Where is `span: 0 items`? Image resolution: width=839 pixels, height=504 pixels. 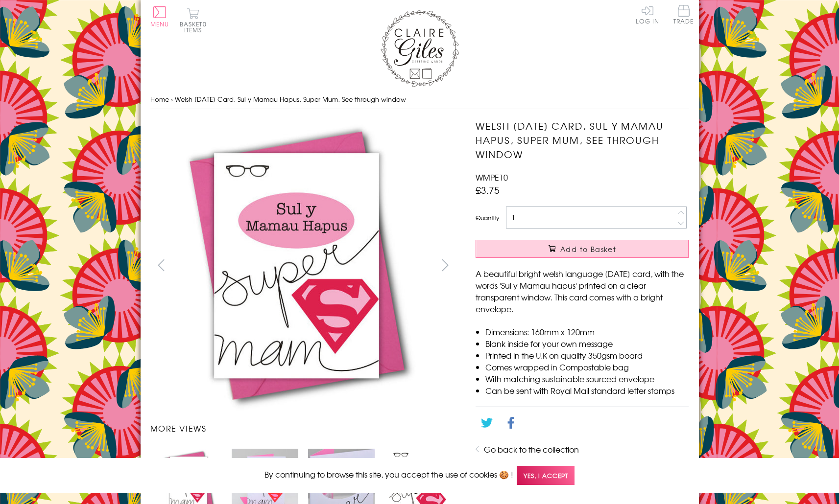 span: 0 items is located at coordinates (195, 27).